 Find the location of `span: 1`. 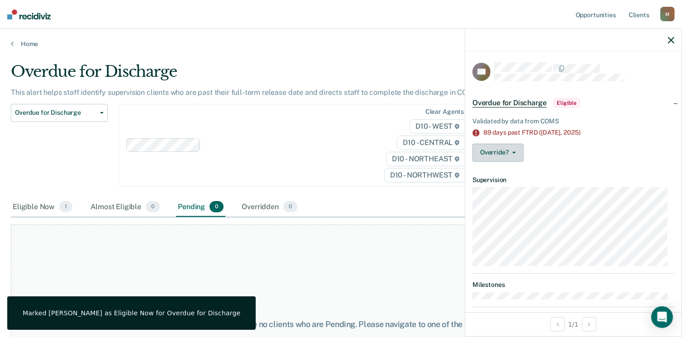

span: 1 is located at coordinates (66, 207).